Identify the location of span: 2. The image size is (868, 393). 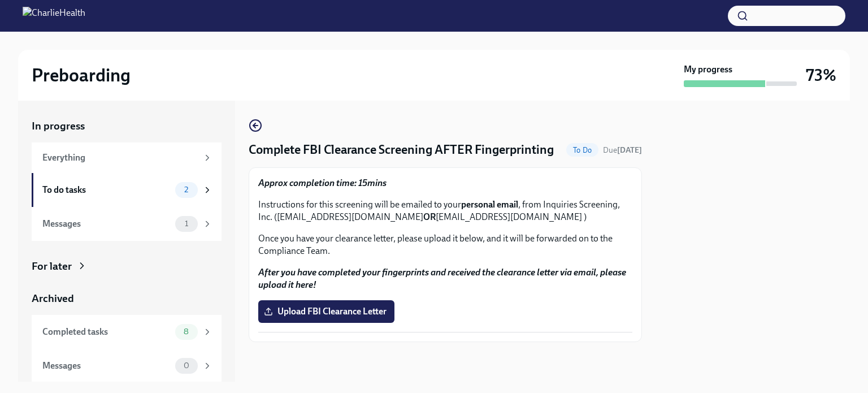
(186, 189).